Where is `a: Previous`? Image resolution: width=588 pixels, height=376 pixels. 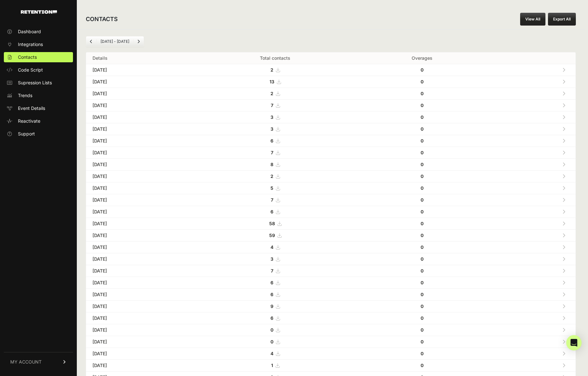
a: Previous is located at coordinates (91, 42).